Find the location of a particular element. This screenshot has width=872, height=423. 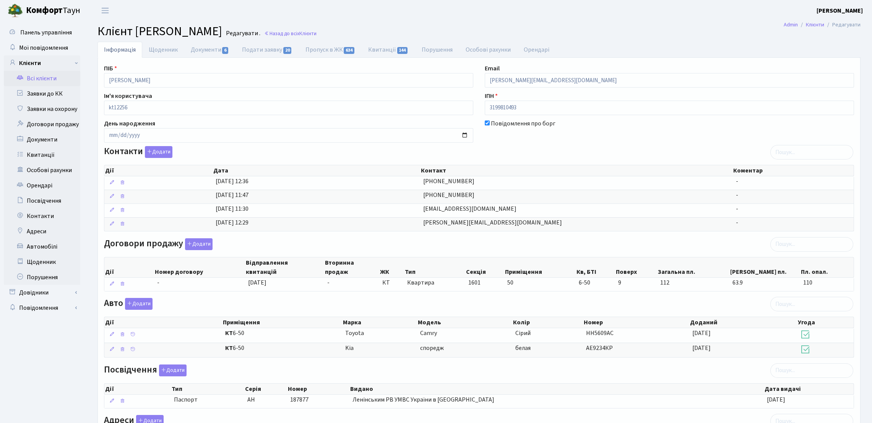

a: Повідомлення is located at coordinates (42, 308).